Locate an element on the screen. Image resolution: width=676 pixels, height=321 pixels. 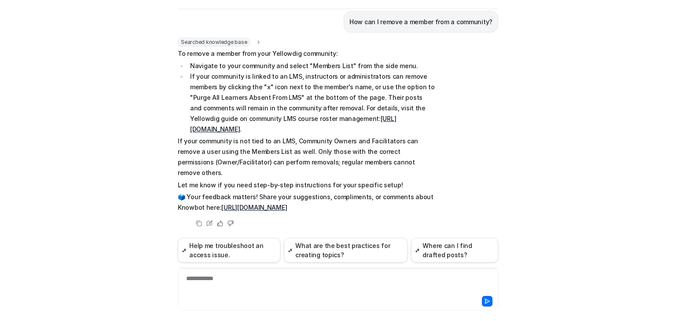
p: How can I remove a member from a community? is located at coordinates (421, 22).